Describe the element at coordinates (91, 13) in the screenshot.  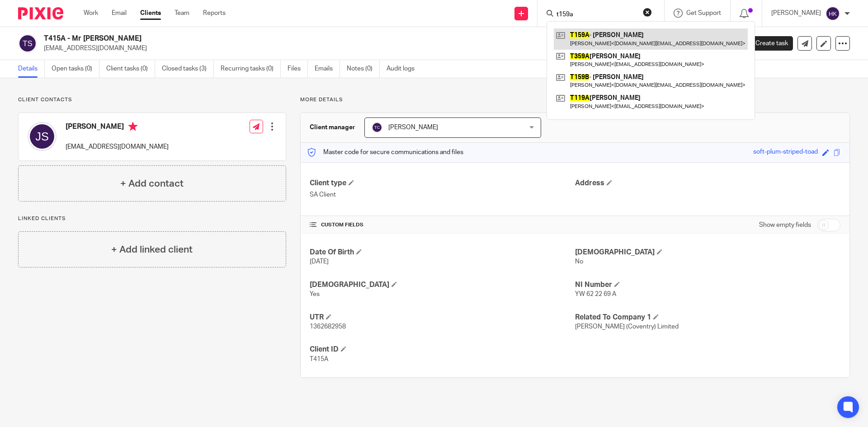
I see `a: Work` at that location.